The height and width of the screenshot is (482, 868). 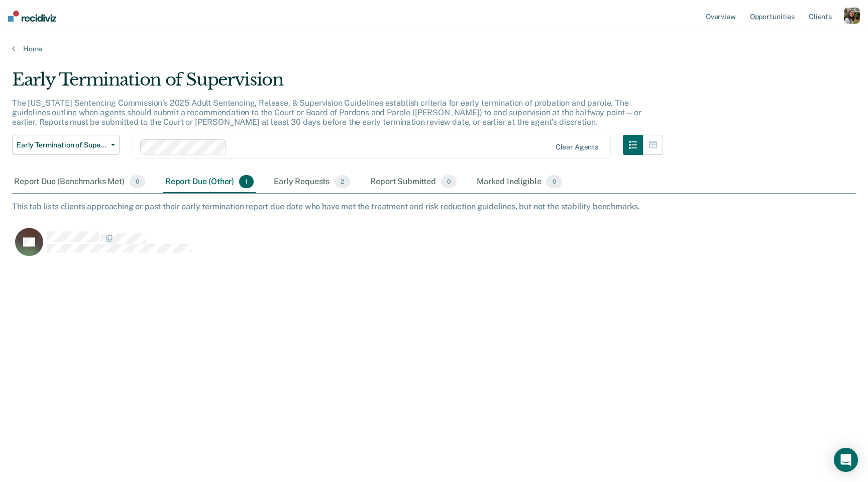 I want to click on div: Clear agents, so click(x=577, y=147).